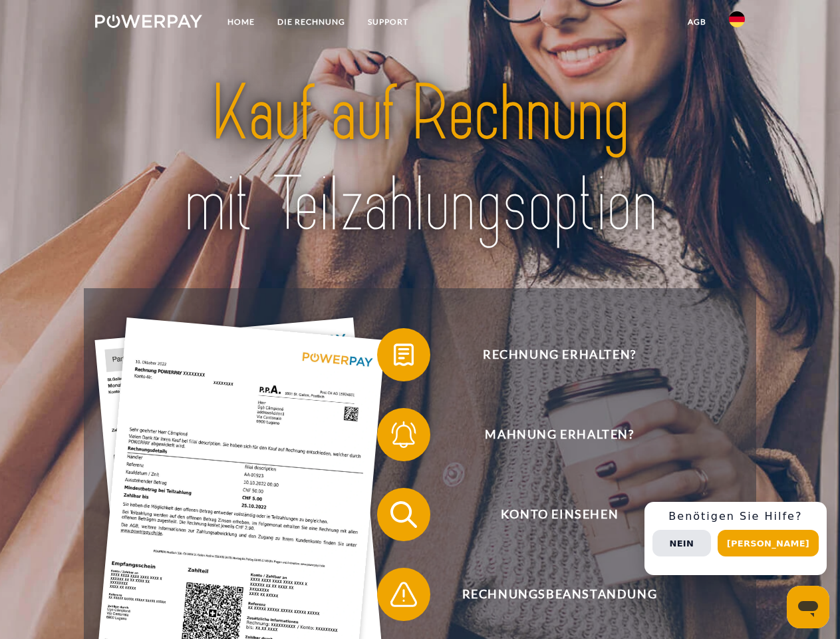 This screenshot has height=639, width=840. I want to click on h3: Benötigen Sie Hilfe?, so click(736, 517).